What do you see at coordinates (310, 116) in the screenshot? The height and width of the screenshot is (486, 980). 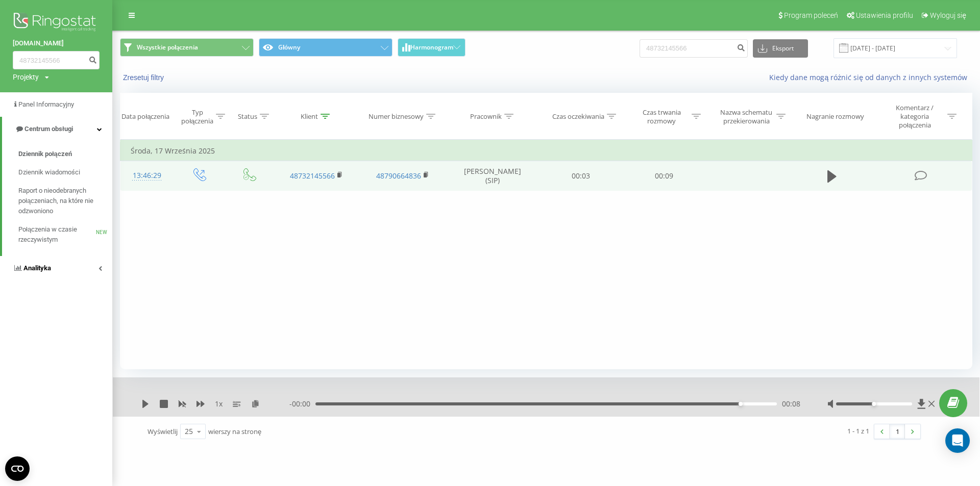 I see `div: Klient` at bounding box center [310, 116].